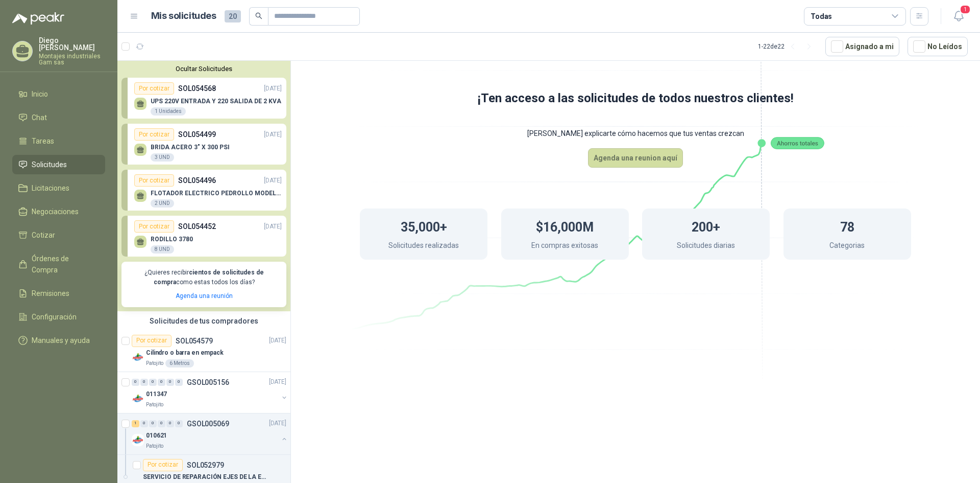 The height and width of the screenshot is (483, 980). I want to click on div: 1 - 22 de 22, so click(788, 47).